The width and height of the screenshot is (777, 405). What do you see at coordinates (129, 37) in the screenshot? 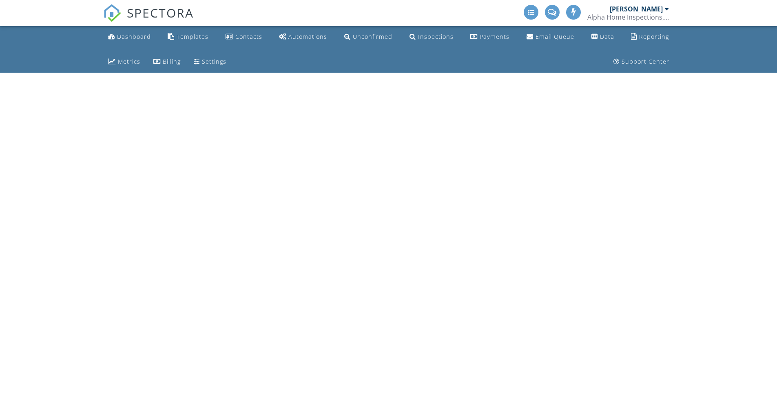
I see `a: Dashboard` at bounding box center [129, 37].